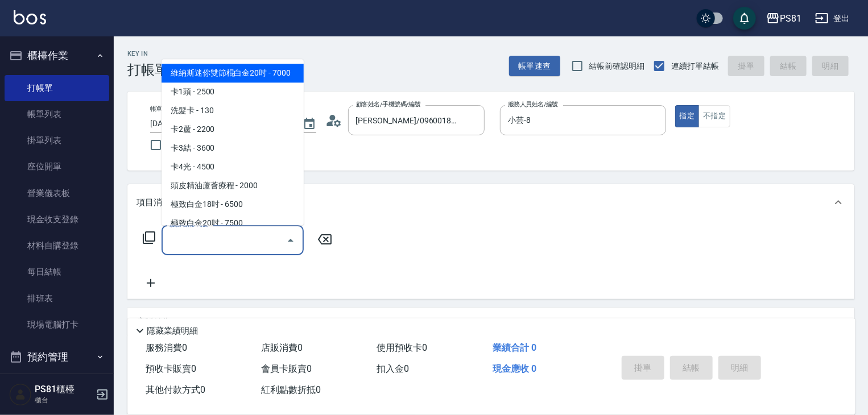  What do you see at coordinates (175, 389) in the screenshot?
I see `span: 其他付款方式 0` at bounding box center [175, 389].